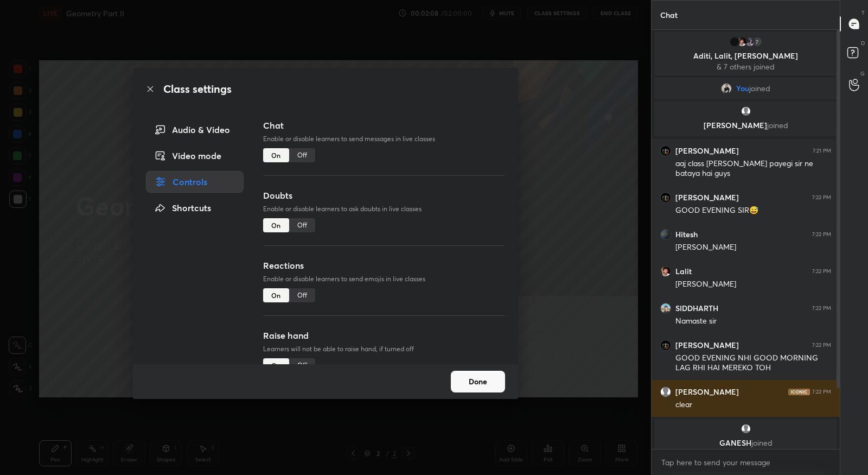 The width and height of the screenshot is (868, 475). I want to click on div: GOOD EVENING NHI GOOD MORNING LAG RHI HAI MEREKO TOH, so click(753, 364).